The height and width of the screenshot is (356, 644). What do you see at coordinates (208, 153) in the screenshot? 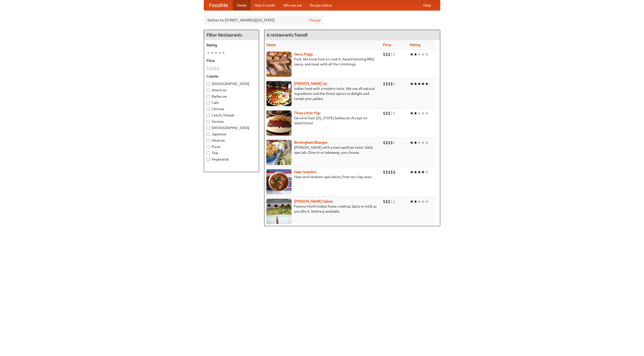
I see `input: Thai` at bounding box center [208, 153].